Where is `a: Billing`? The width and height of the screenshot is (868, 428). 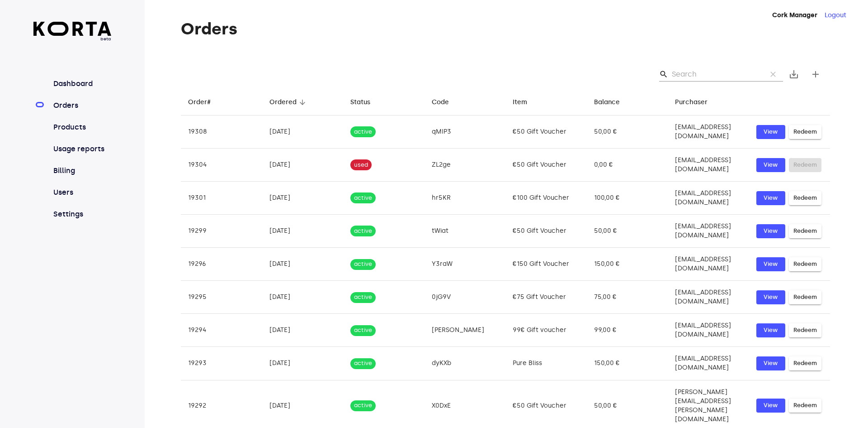
a: Billing is located at coordinates (81, 170).